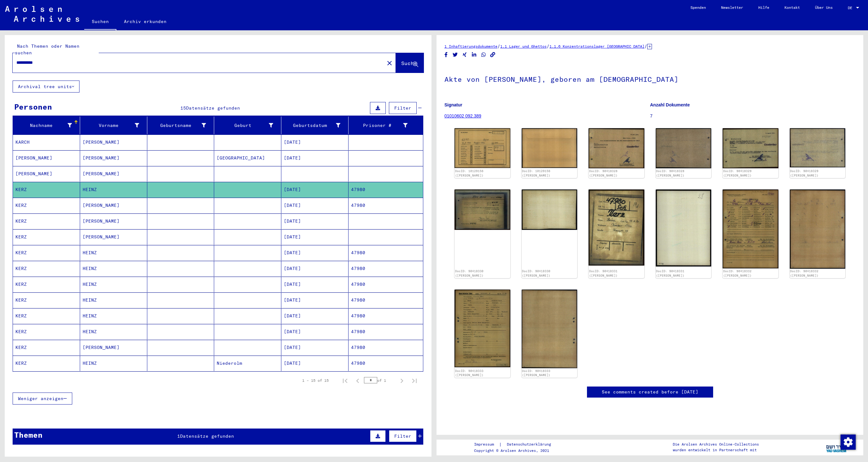 This screenshot has width=868, height=462. Describe the element at coordinates (530, 445) in the screenshot. I see `a: Datenschutzerklärung` at that location.